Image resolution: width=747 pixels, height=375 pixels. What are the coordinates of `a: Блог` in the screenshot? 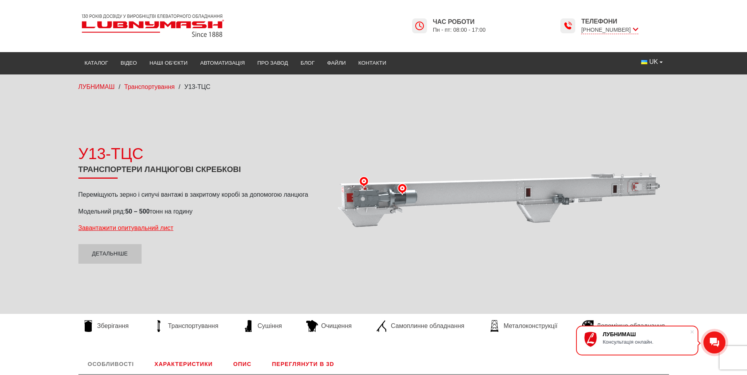 It's located at (307, 63).